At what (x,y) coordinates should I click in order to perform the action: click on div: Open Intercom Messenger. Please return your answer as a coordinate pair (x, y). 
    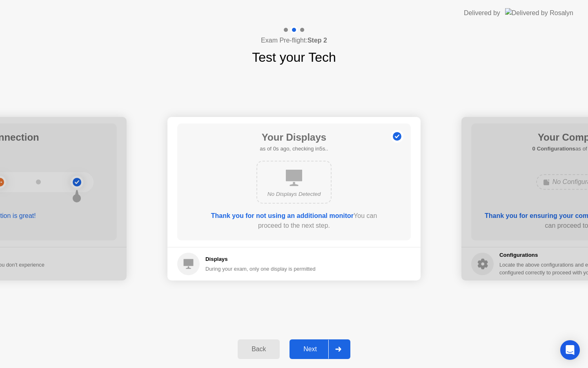
    Looking at the image, I should click on (570, 350).